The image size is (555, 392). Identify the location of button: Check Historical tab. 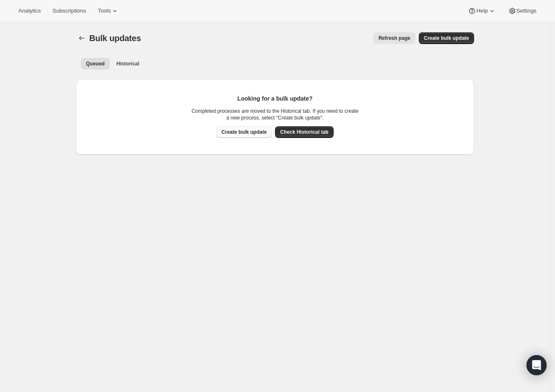
(304, 132).